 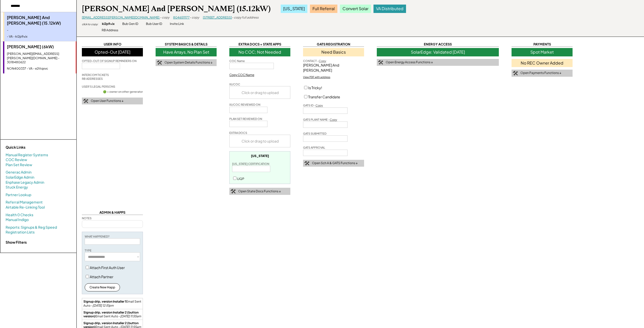 What do you see at coordinates (313, 105) in the screenshot?
I see `div: GATS ID -` at bounding box center [313, 105].